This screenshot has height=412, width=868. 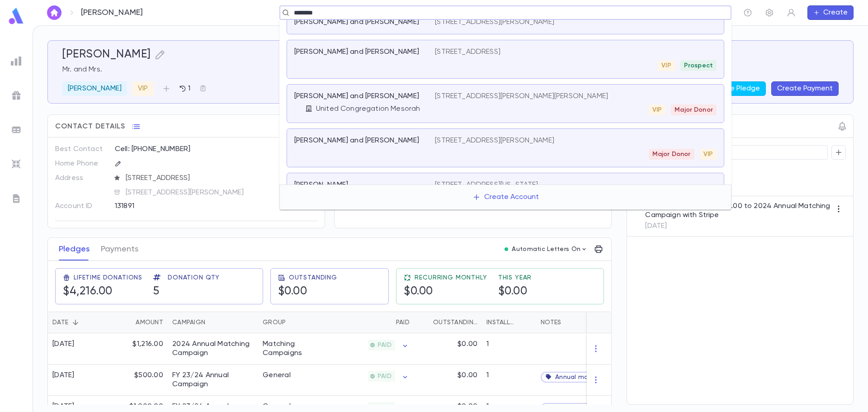 I want to click on button: Create, so click(x=830, y=13).